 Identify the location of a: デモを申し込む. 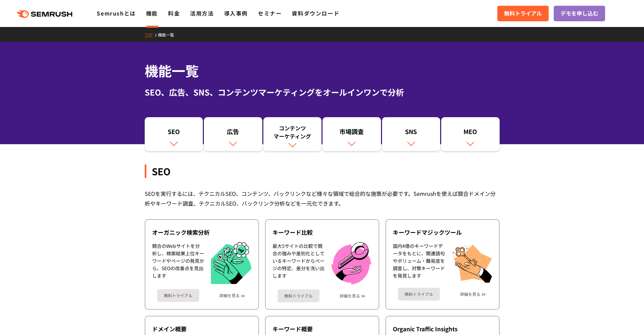
(580, 14).